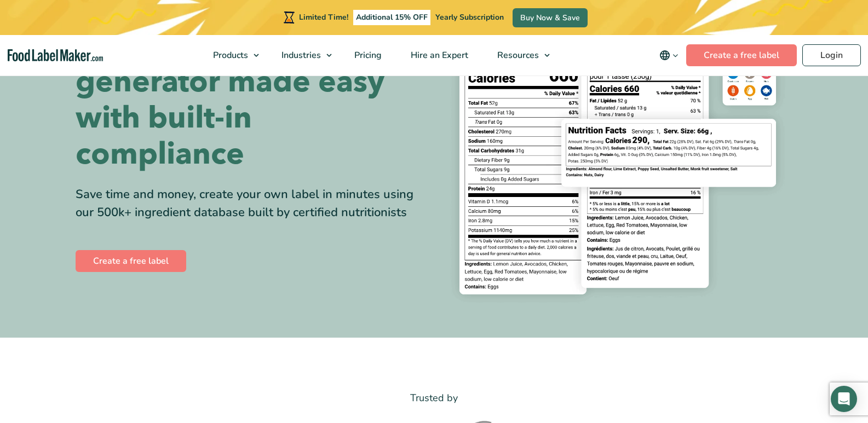  Describe the element at coordinates (438, 55) in the screenshot. I see `a: Hire an Expert` at that location.